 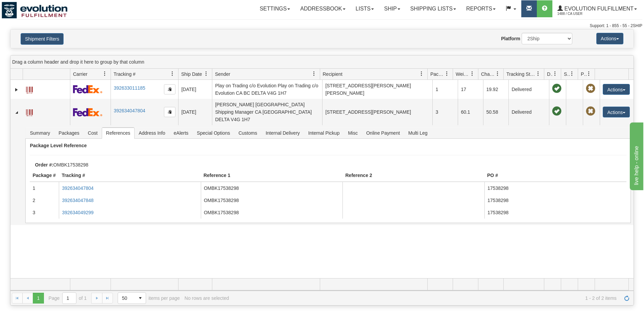 I want to click on span: 50, so click(x=127, y=298).